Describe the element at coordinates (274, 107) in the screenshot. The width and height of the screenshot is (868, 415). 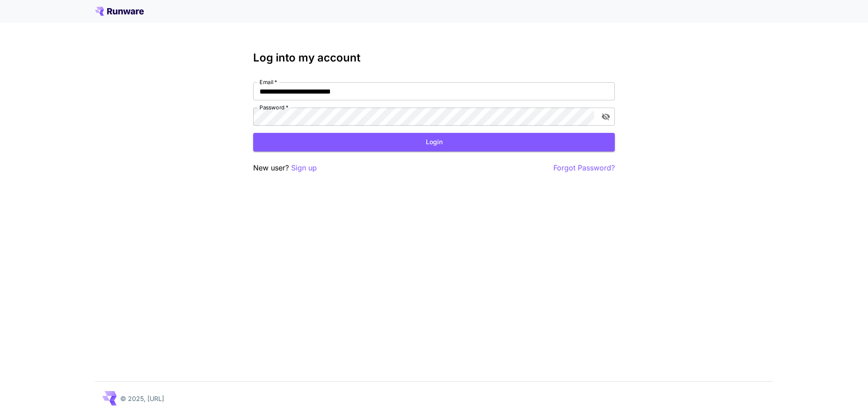
I see `label: Password` at that location.